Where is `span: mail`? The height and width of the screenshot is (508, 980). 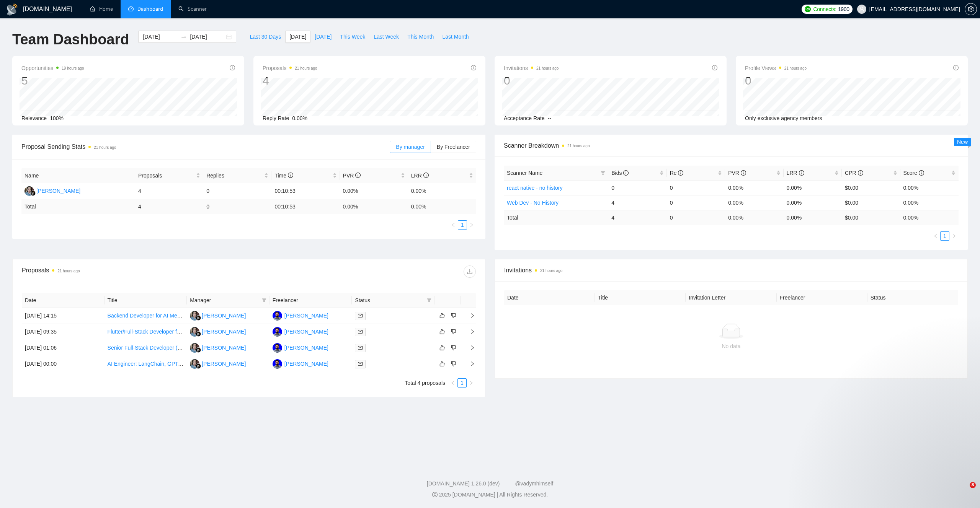 span: mail is located at coordinates (360, 316).